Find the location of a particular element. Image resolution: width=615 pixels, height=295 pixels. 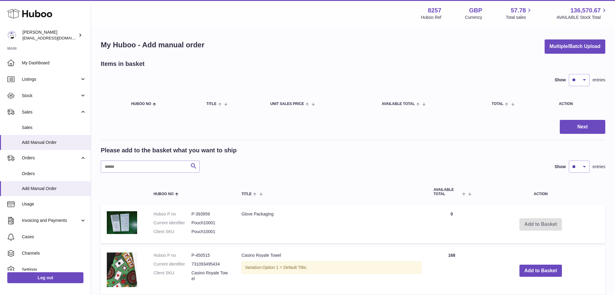

span: My Dashboard is located at coordinates (54, 63).